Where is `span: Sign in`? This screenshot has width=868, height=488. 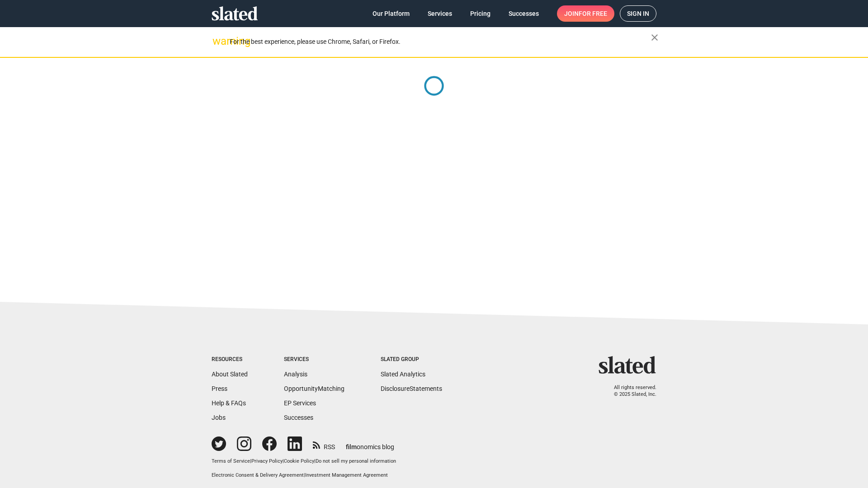 span: Sign in is located at coordinates (638, 14).